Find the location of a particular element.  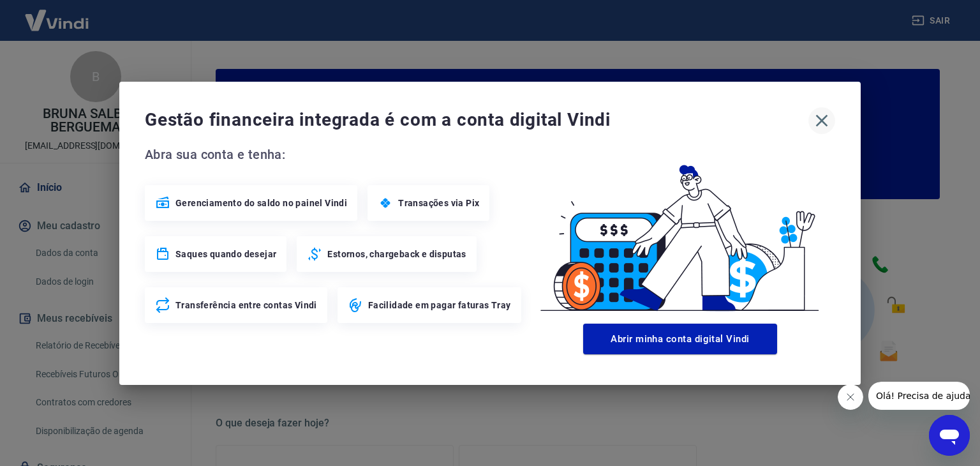

span: Transações via Pix is located at coordinates (439, 203).